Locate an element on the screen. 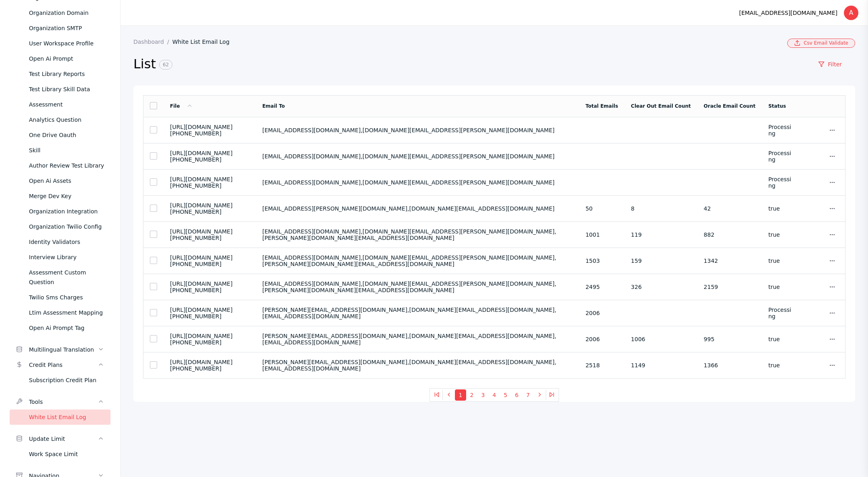  a: Assessment is located at coordinates (60, 104).